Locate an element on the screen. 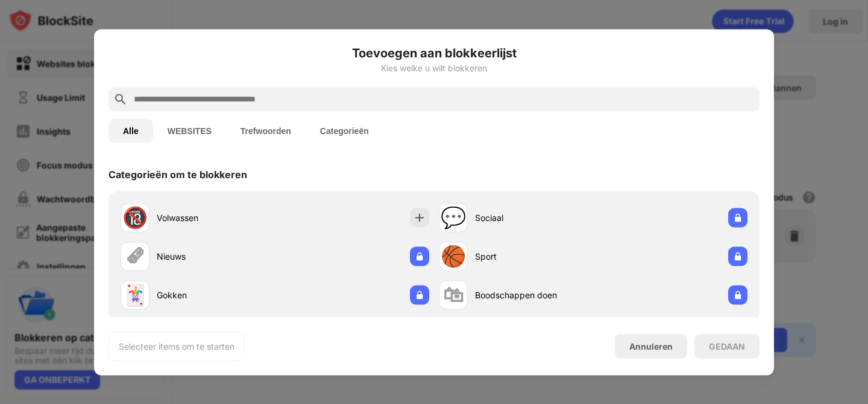  div: Gokken is located at coordinates (216, 295).